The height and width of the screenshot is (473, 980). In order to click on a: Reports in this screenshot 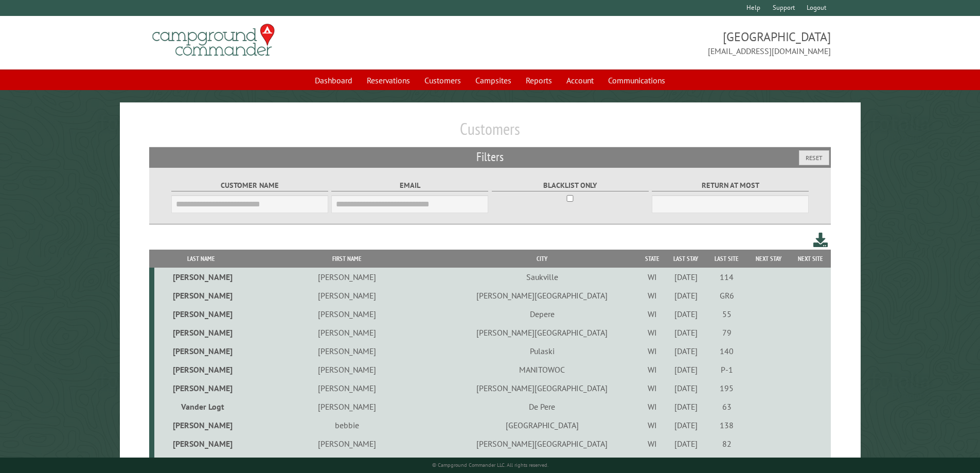, I will do `click(538, 80)`.